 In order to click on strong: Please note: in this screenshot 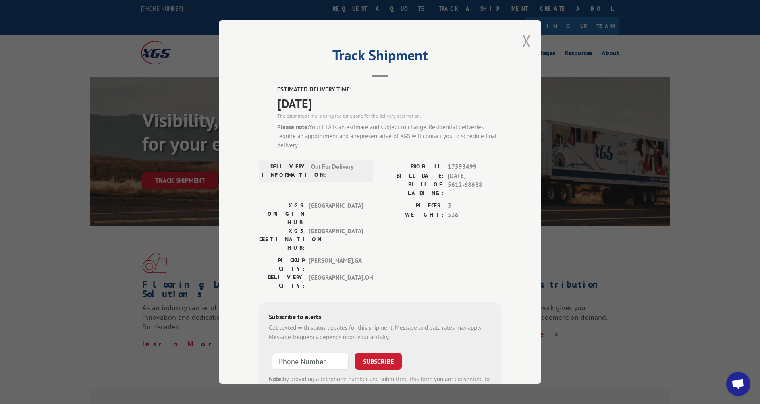, I will do `click(293, 127)`.